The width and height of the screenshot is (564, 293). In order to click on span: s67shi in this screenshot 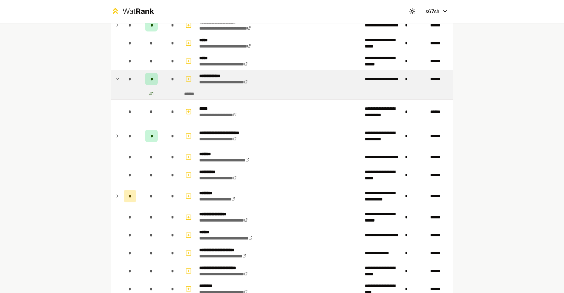, I will do `click(433, 11)`.